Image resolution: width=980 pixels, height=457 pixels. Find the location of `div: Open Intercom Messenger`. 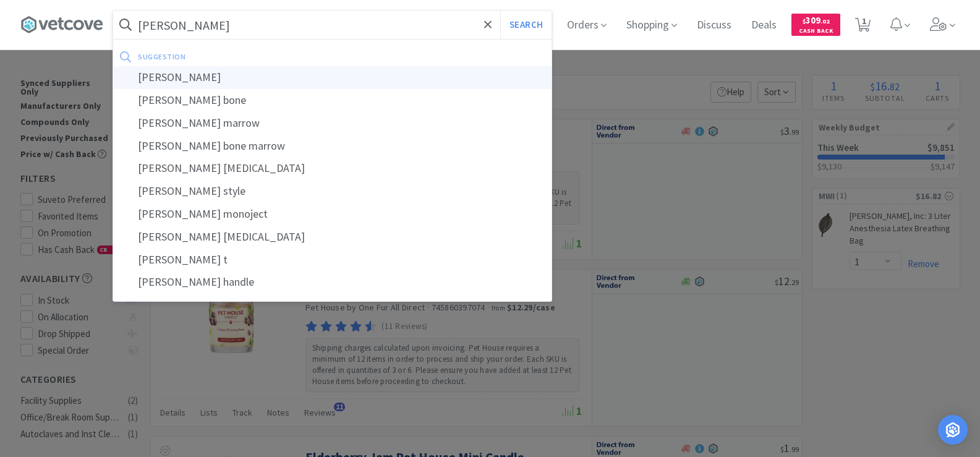

div: Open Intercom Messenger is located at coordinates (953, 430).